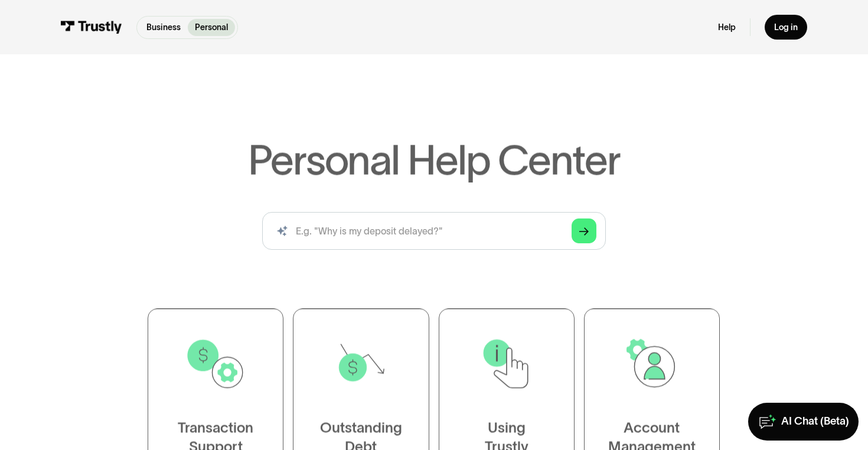 The width and height of the screenshot is (868, 450). Describe the element at coordinates (212, 27) in the screenshot. I see `p: Personal` at that location.